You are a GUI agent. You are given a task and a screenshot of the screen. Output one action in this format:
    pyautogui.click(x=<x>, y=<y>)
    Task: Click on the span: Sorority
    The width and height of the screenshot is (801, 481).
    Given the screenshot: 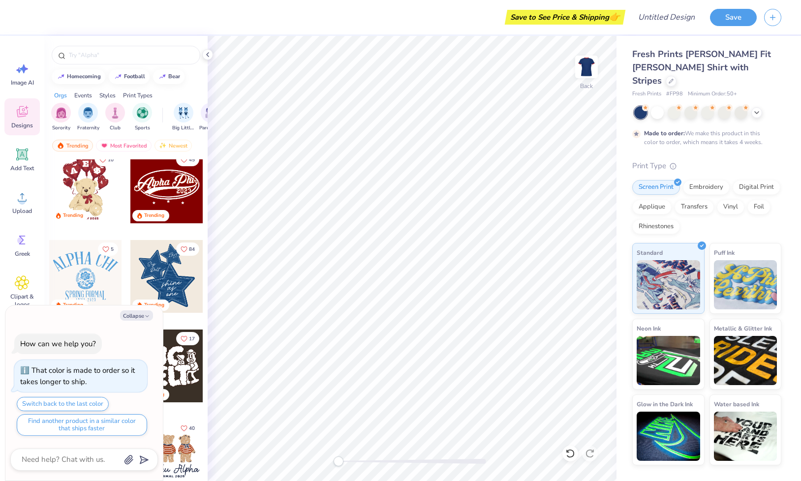 What is the action you would take?
    pyautogui.click(x=61, y=128)
    